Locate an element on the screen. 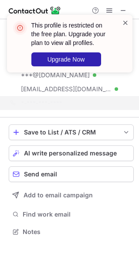  button: AI write personalized message is located at coordinates (71, 153).